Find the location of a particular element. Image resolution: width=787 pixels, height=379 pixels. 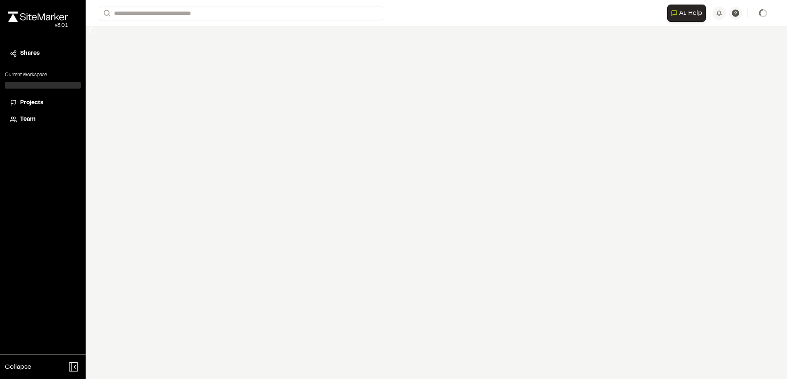

button: Search is located at coordinates (106, 13).